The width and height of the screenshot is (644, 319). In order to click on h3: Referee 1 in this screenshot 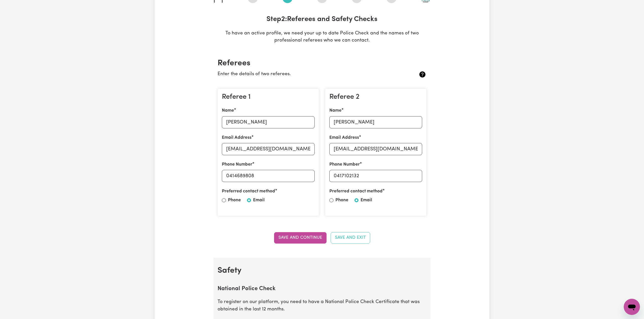, I will do `click(268, 97)`.